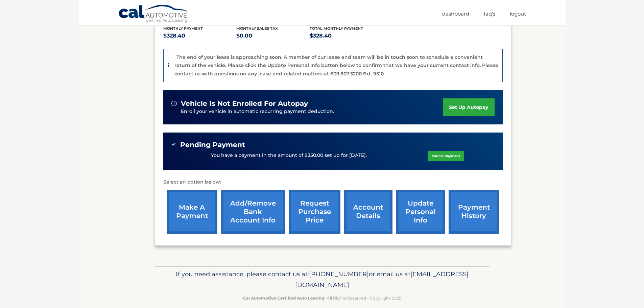 The height and width of the screenshot is (308, 644). Describe the element at coordinates (315, 212) in the screenshot. I see `a: request purchase price` at that location.